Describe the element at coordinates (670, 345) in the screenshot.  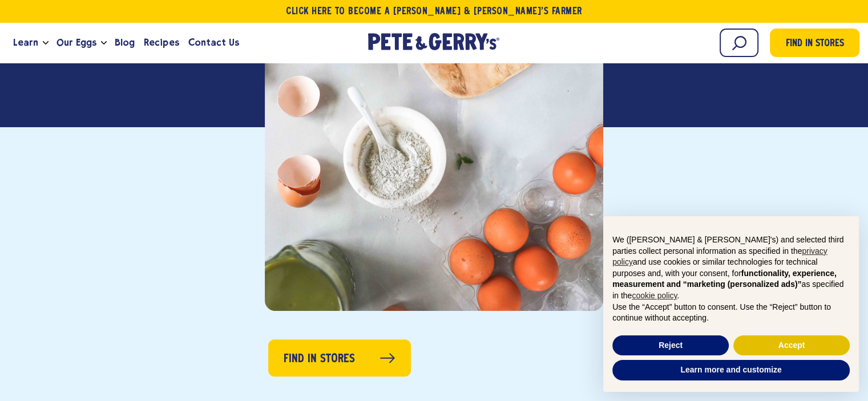
I see `button: Reject` at that location.